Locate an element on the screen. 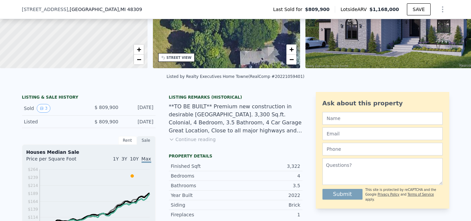 The height and width of the screenshot is (221, 471). tspan: $214 is located at coordinates (33, 185).